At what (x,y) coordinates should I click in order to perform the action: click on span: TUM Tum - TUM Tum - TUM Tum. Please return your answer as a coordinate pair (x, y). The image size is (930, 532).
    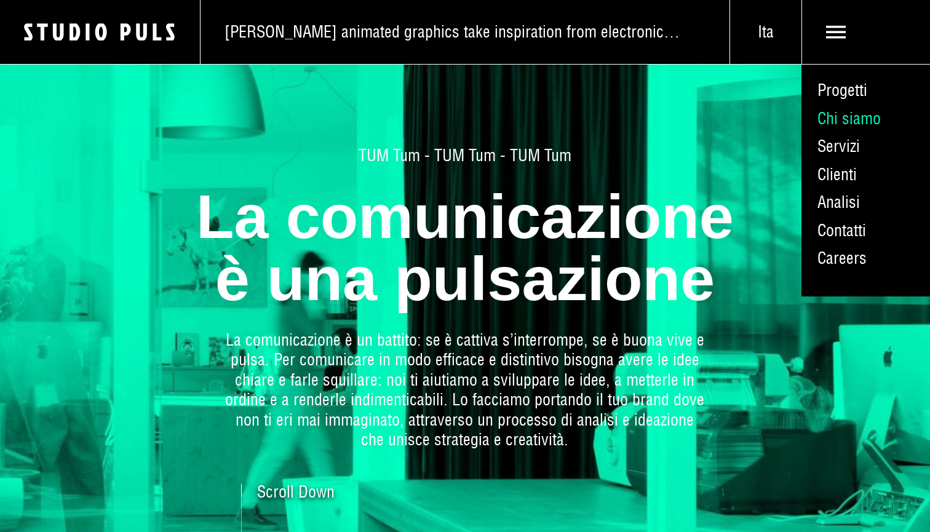
    Looking at the image, I should click on (465, 156).